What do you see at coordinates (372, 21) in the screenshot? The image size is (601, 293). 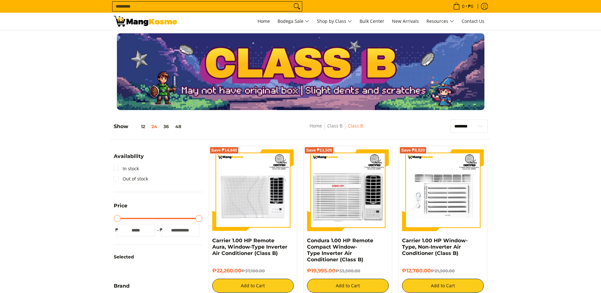 I see `span: Bulk Center` at bounding box center [372, 21].